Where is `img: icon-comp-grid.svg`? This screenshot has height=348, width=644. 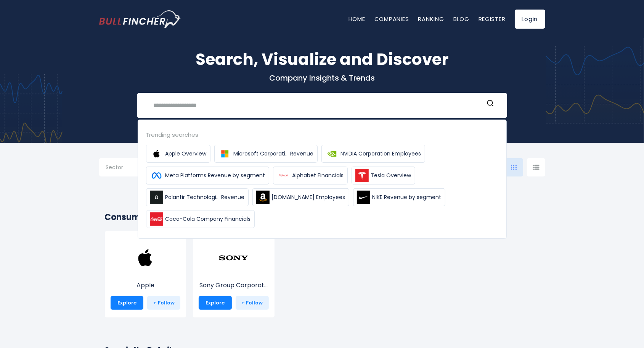
img: icon-comp-grid.svg is located at coordinates (514, 167).